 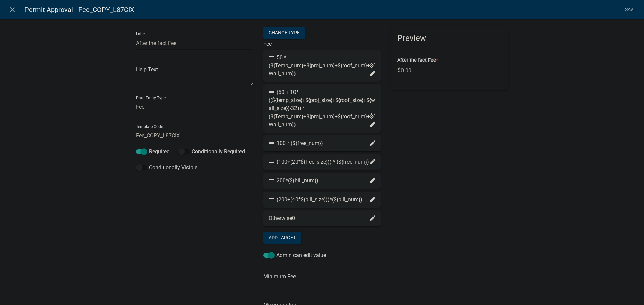 I want to click on div: Change Type, so click(x=284, y=33).